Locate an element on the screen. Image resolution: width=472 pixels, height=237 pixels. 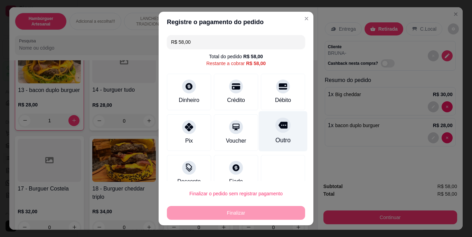
header: Registre o pagamento do pedido is located at coordinates (236, 22).